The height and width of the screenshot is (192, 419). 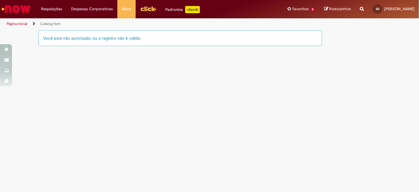 I want to click on span: 5, so click(x=313, y=9).